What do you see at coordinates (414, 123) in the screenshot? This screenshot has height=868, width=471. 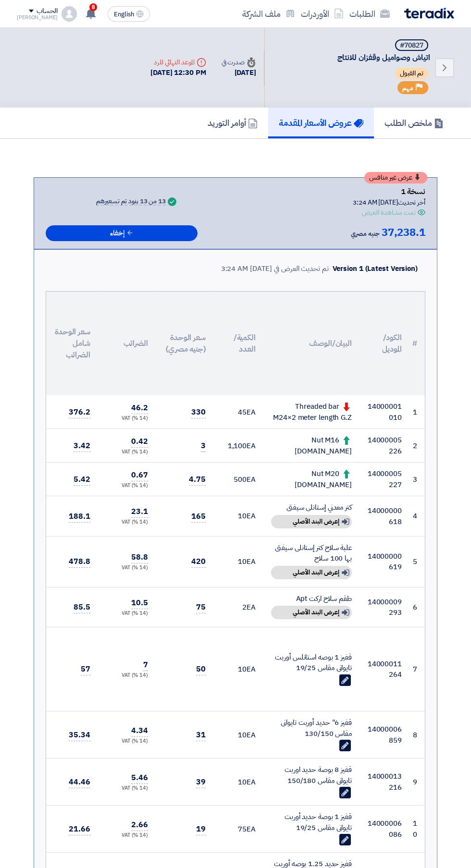 I see `a: ملخص الطلب` at bounding box center [414, 123].